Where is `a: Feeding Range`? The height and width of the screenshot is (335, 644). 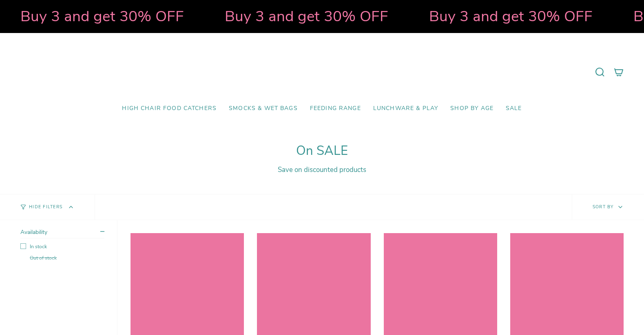 a: Feeding Range is located at coordinates (335, 108).